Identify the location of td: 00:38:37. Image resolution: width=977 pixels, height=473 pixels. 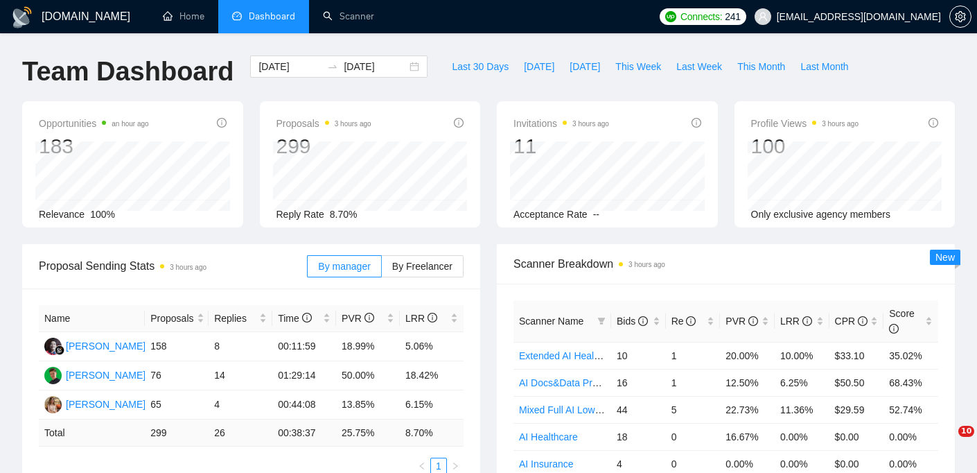
(304, 432).